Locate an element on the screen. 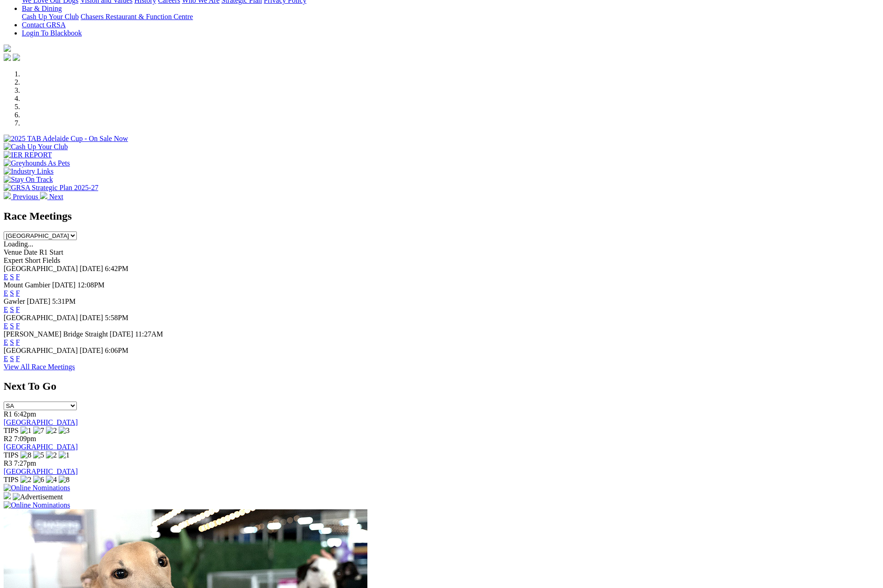 The width and height of the screenshot is (883, 588). a: Cash Up Your Club is located at coordinates (50, 16).